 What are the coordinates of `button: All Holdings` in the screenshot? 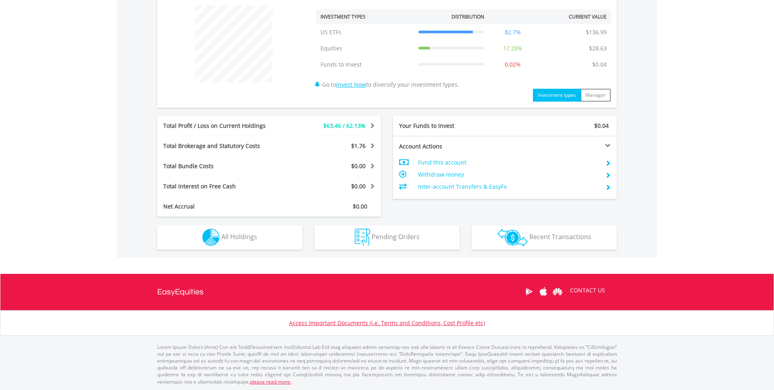 It's located at (230, 237).